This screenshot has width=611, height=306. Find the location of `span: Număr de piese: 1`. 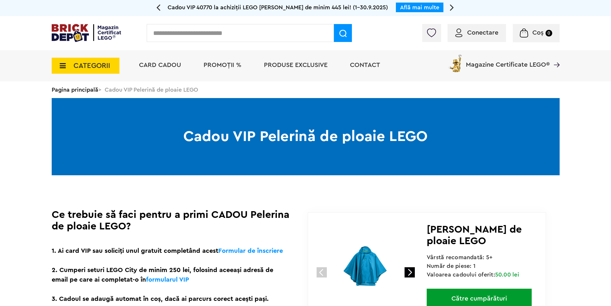

span: Număr de piese: 1 is located at coordinates (451, 266).